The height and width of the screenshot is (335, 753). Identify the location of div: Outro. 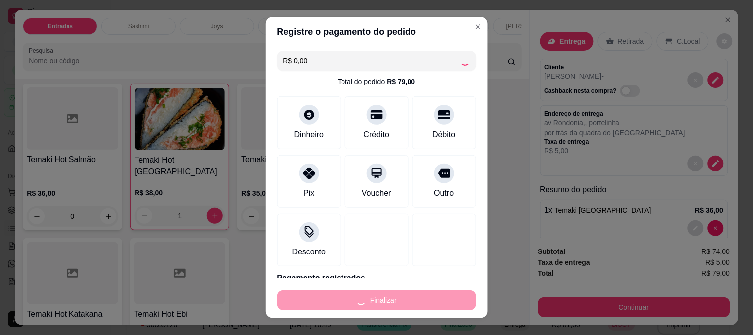
(444, 193).